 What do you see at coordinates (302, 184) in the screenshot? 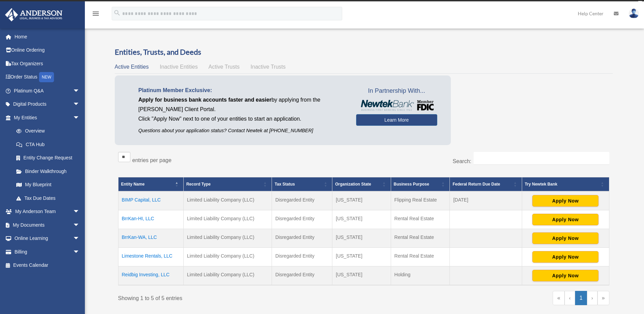
I see `th: Tax Status: Activate to sort` at bounding box center [302, 184].